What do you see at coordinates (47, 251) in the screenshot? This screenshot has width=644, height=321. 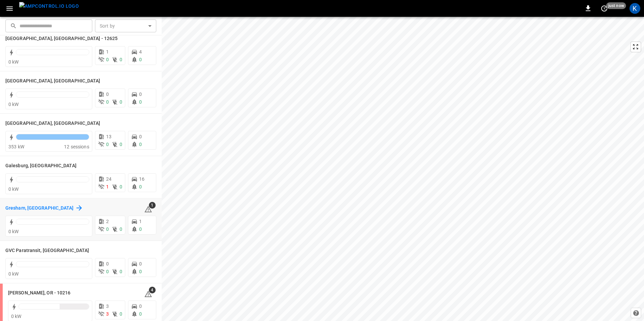 I see `h6: GVC Paratransit, NY` at bounding box center [47, 251].